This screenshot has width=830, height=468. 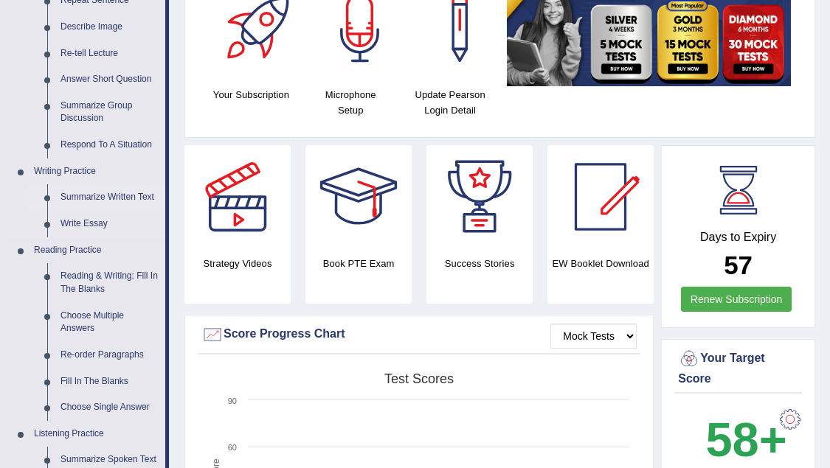 What do you see at coordinates (232, 401) in the screenshot?
I see `text: 90` at bounding box center [232, 401].